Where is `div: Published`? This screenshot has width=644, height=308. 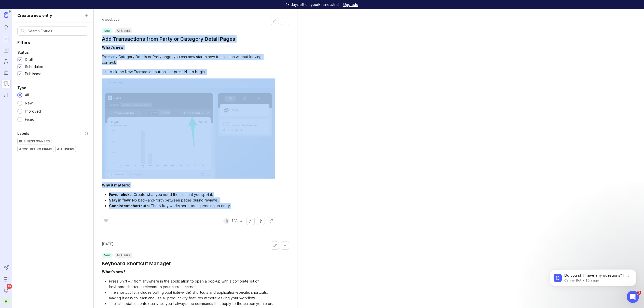
div: Published is located at coordinates (33, 74).